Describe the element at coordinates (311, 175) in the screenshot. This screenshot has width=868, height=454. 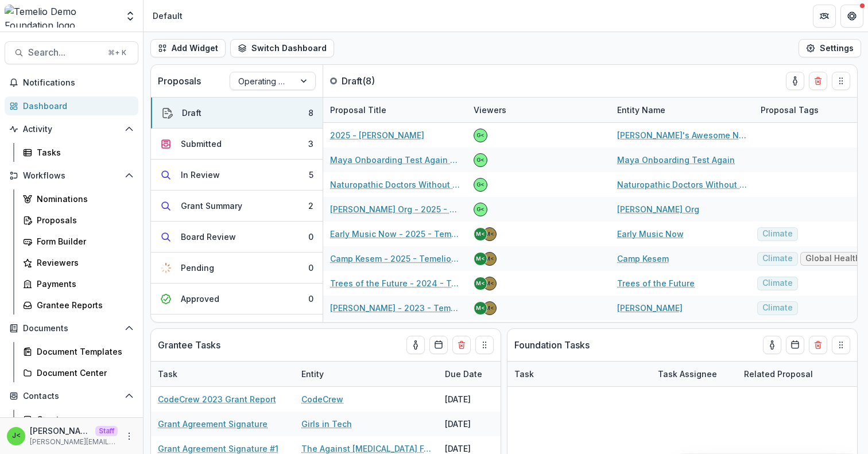
I see `div: 5` at that location.